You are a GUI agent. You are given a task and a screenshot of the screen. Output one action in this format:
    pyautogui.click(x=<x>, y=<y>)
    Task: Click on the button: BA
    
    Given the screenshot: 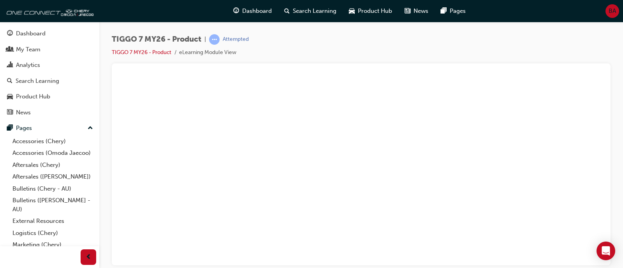 What is the action you would take?
    pyautogui.click(x=613, y=11)
    